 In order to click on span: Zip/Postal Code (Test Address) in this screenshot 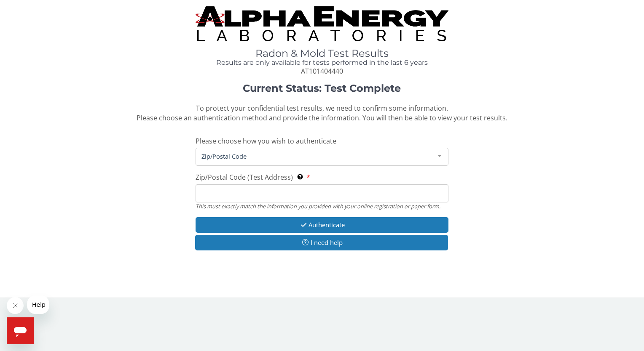, I will do `click(244, 177)`.